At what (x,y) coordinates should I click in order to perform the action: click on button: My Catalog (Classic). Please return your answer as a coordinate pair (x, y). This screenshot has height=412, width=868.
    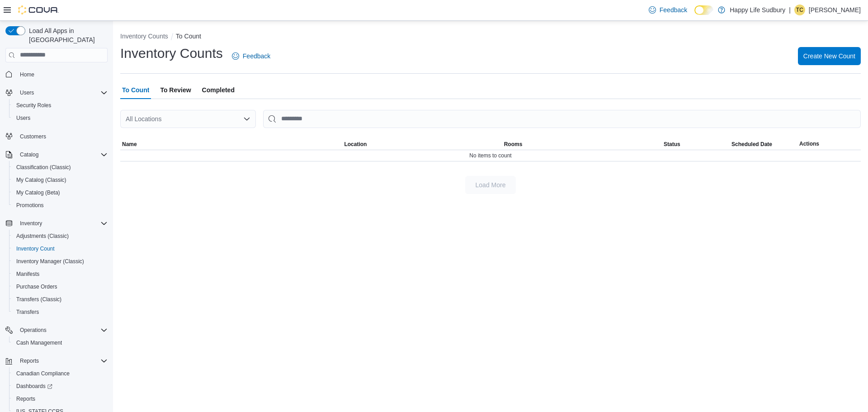
    Looking at the image, I should click on (60, 180).